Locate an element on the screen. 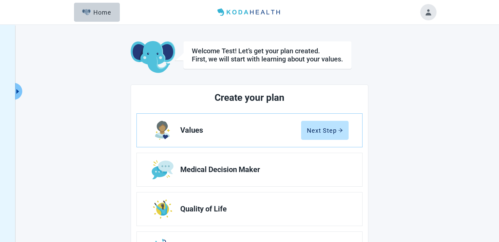 The image size is (499, 242). img: Elephant is located at coordinates (86, 12).